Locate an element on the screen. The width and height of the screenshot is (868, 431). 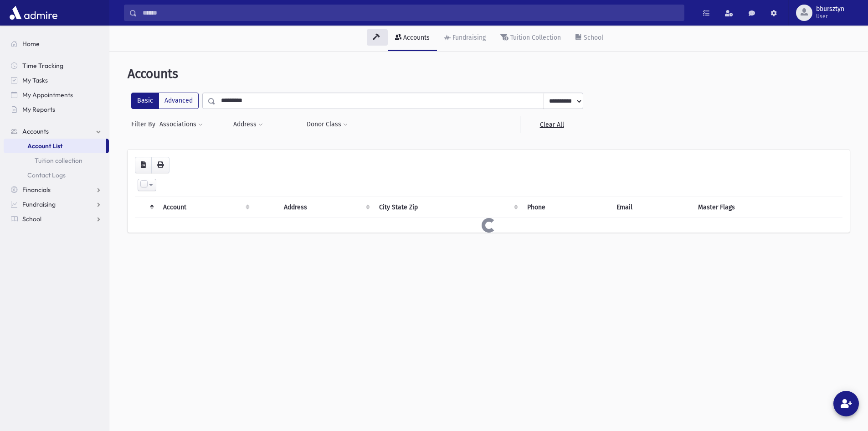
a: Contact Logs is located at coordinates (56, 175).